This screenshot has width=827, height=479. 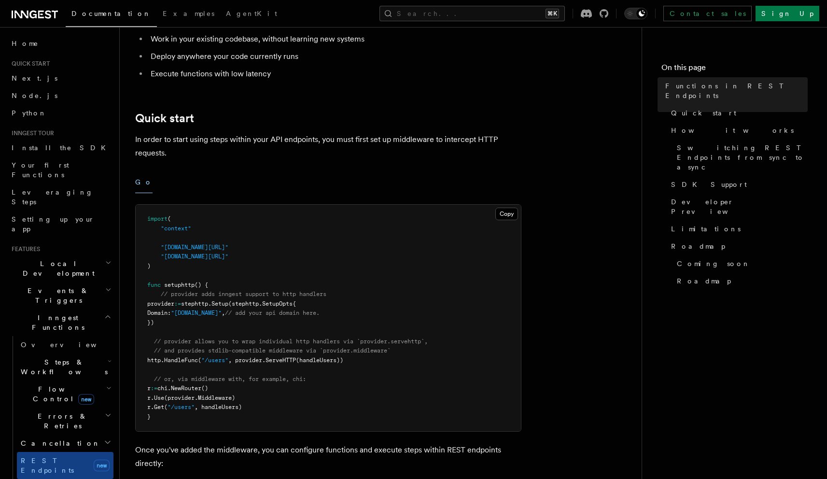 What do you see at coordinates (709, 184) in the screenshot?
I see `span: SDK Support` at bounding box center [709, 184].